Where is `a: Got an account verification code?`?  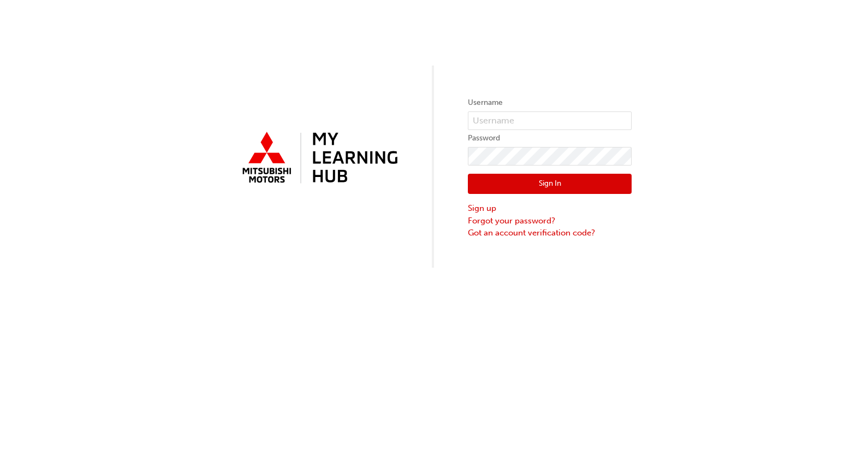
a: Got an account verification code? is located at coordinates (549, 233).